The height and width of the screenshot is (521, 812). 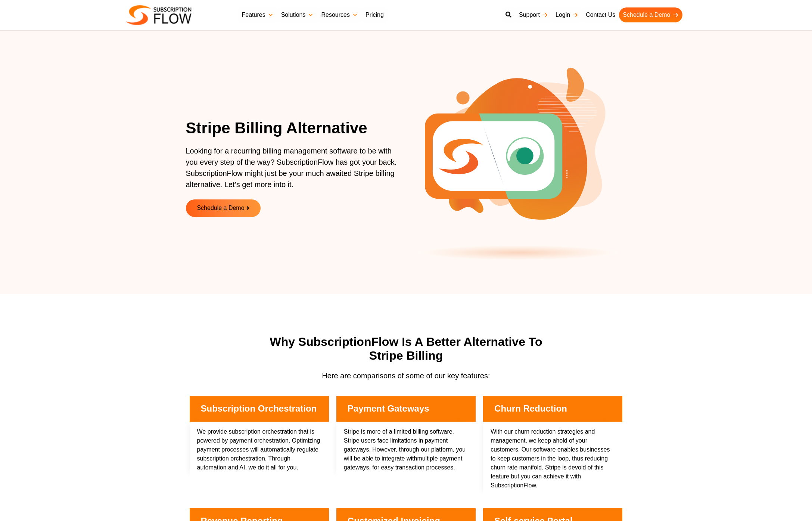 I want to click on img: Subscriptionflow, so click(x=158, y=15).